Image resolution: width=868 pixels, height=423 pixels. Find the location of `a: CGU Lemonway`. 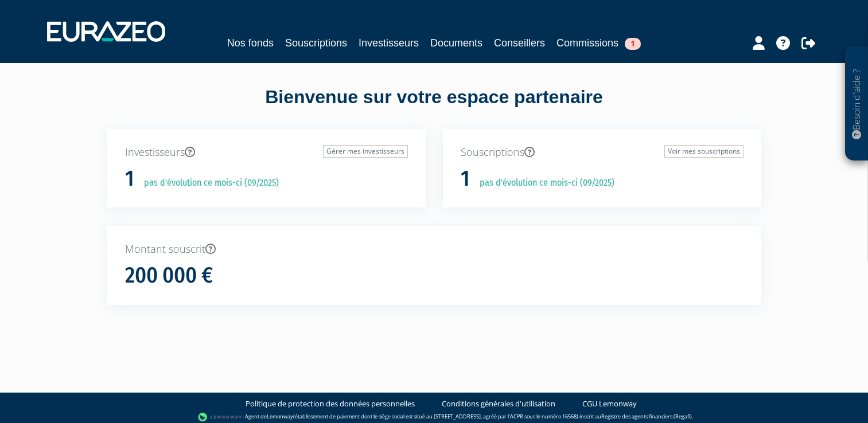

a: CGU Lemonway is located at coordinates (609, 403).